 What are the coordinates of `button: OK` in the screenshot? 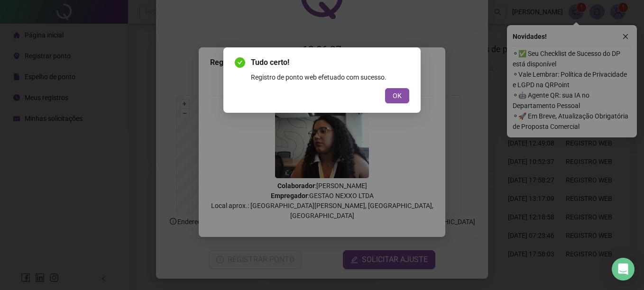 It's located at (397, 95).